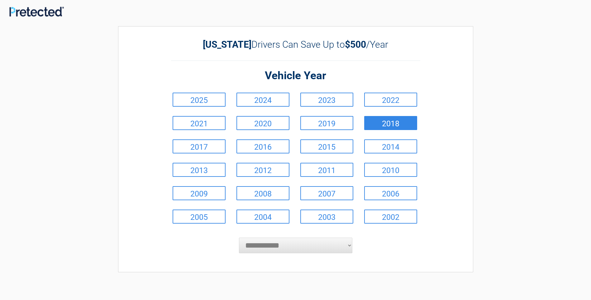 This screenshot has height=300, width=591. I want to click on a: 2007, so click(327, 193).